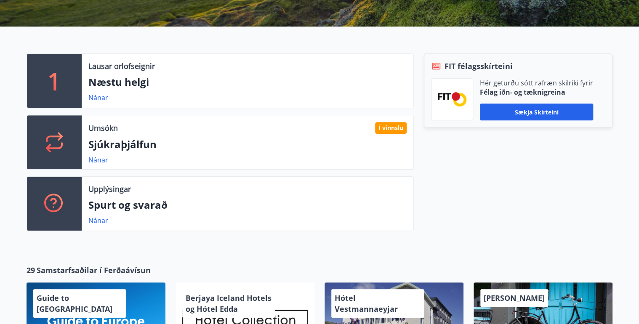  Describe the element at coordinates (537, 112) in the screenshot. I see `button: Sækja skírteini` at that location.